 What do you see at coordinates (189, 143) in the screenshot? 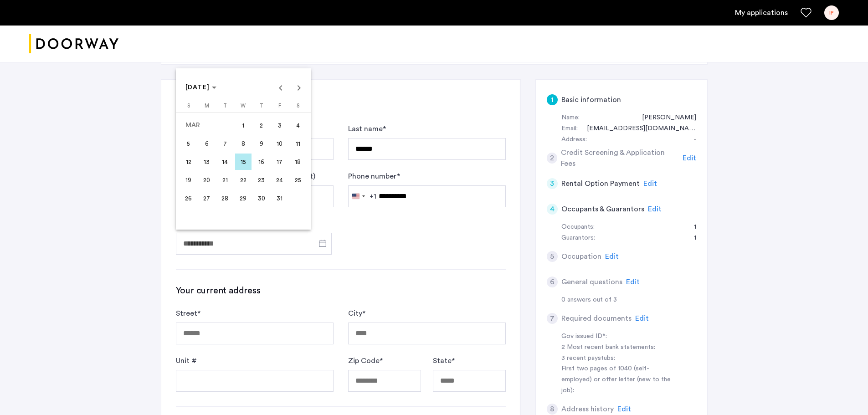
I see `button: March 5, 1972` at bounding box center [189, 143].